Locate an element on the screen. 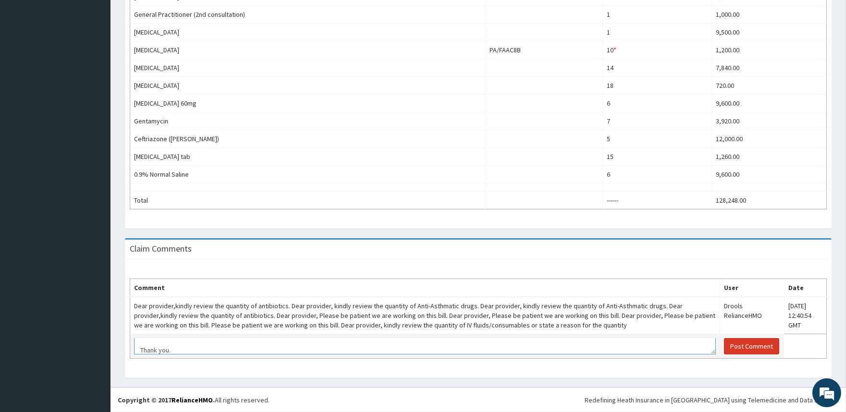 The height and width of the screenshot is (412, 846). td: 7,840.00 is located at coordinates (769, 68).